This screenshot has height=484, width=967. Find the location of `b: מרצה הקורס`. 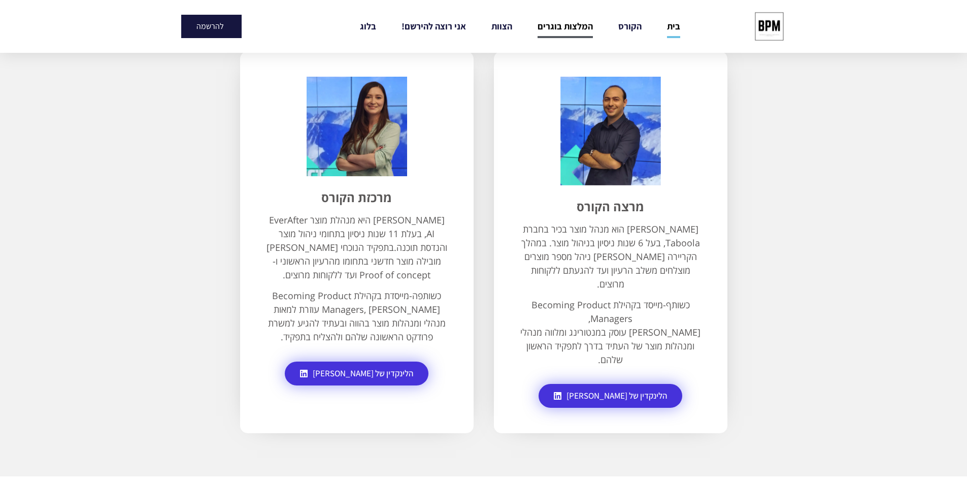

b: מרצה הקורס is located at coordinates (610, 206).